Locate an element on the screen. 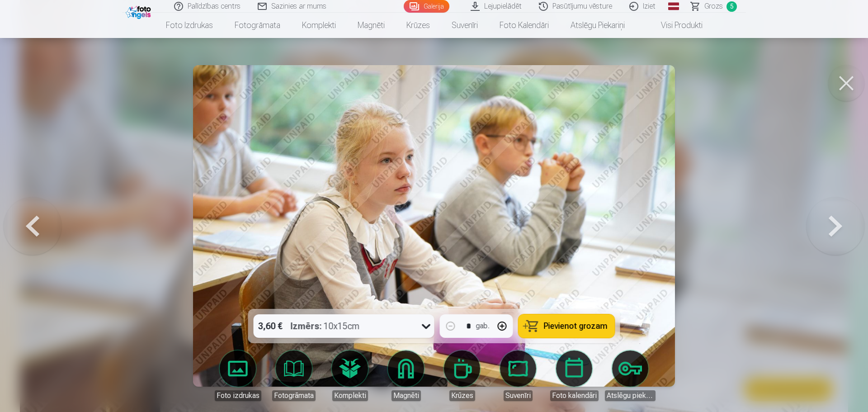  div: 10x15cm is located at coordinates (325, 326).